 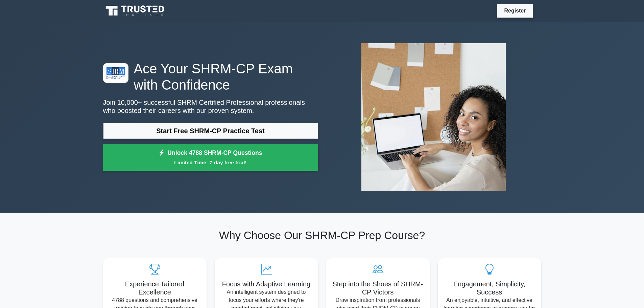 What do you see at coordinates (210, 162) in the screenshot?
I see `small: Limited Time: 7-day free trial!` at bounding box center [210, 162].